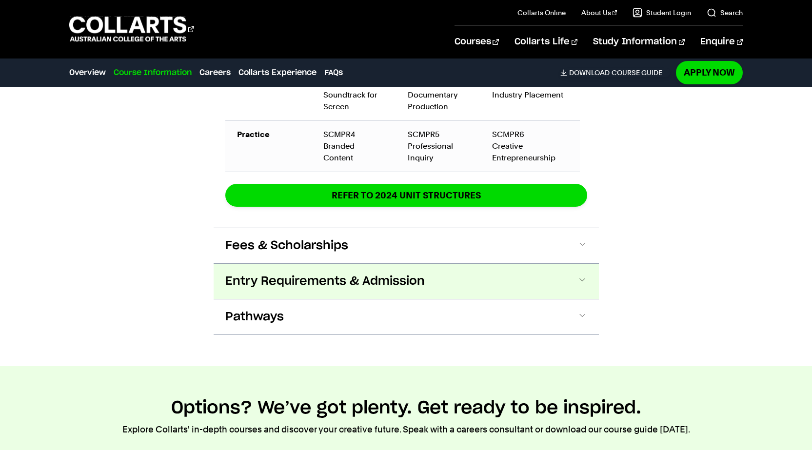 This screenshot has width=812, height=450. Describe the element at coordinates (599, 13) in the screenshot. I see `a: About Us` at that location.